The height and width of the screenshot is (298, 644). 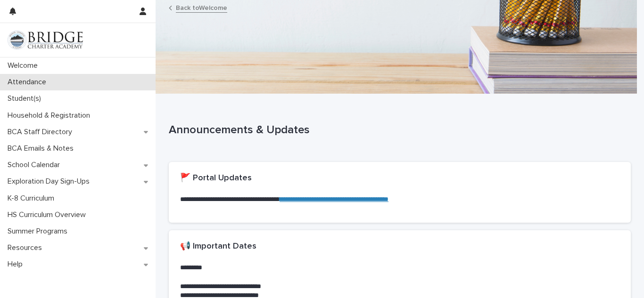 What do you see at coordinates (202, 7) in the screenshot?
I see `a: Back toWelcome` at bounding box center [202, 7].